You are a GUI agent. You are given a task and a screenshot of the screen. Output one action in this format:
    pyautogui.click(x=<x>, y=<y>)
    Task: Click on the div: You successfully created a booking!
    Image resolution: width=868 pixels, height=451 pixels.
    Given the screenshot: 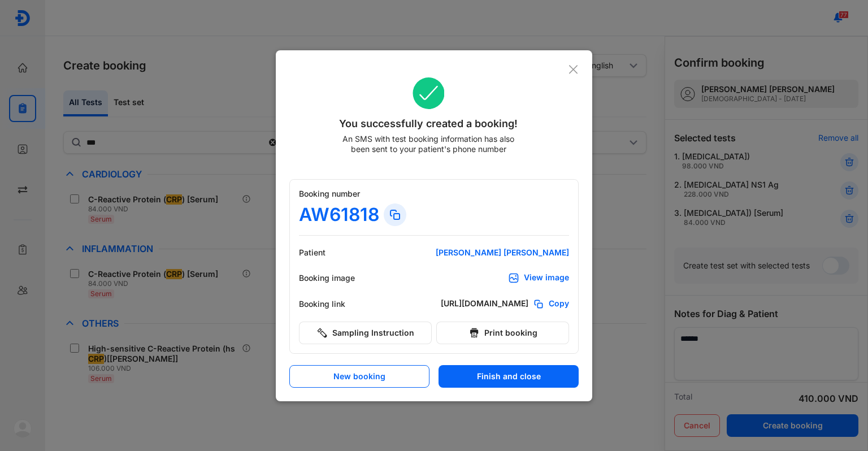 What is the action you would take?
    pyautogui.click(x=428, y=124)
    